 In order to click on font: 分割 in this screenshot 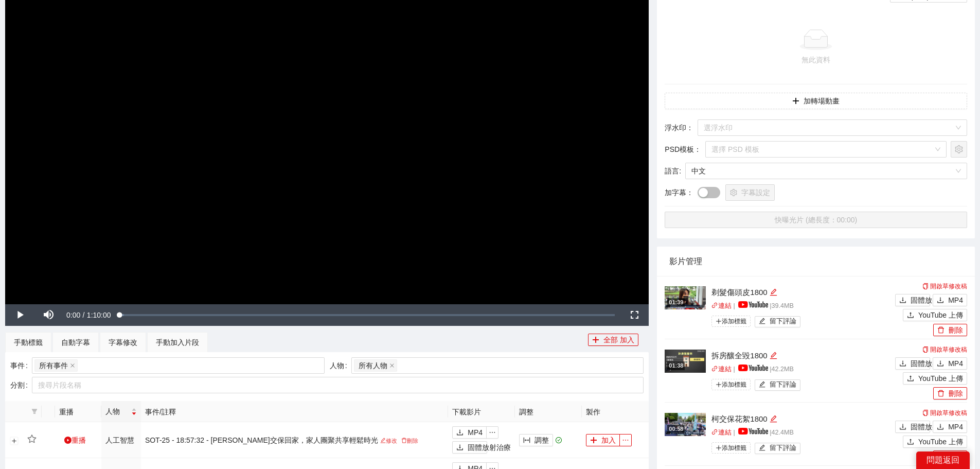, I will do `click(17, 385)`.